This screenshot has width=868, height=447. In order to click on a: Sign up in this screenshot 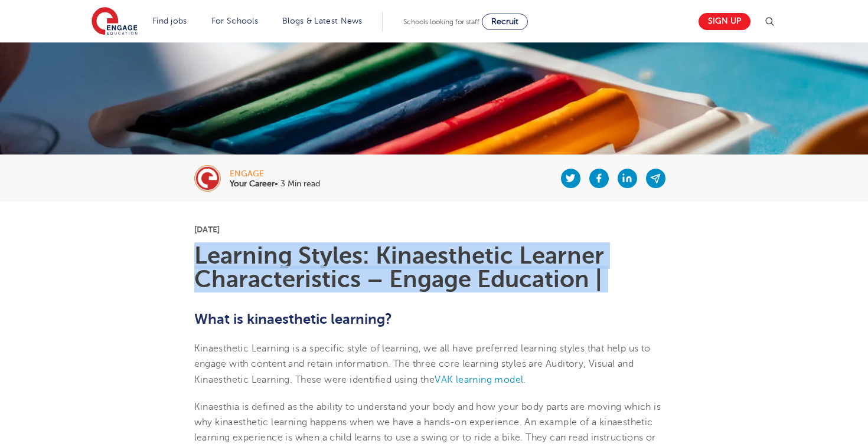, I will do `click(725, 21)`.